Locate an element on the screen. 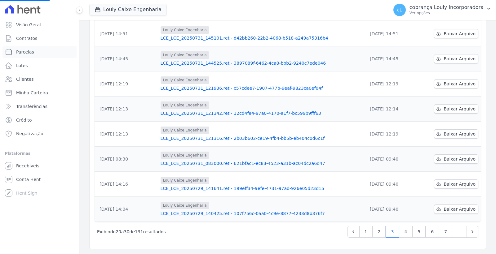 Image resolution: width=496 pixels, height=254 pixels. p: Exibindo a de resultados. is located at coordinates (132, 232).